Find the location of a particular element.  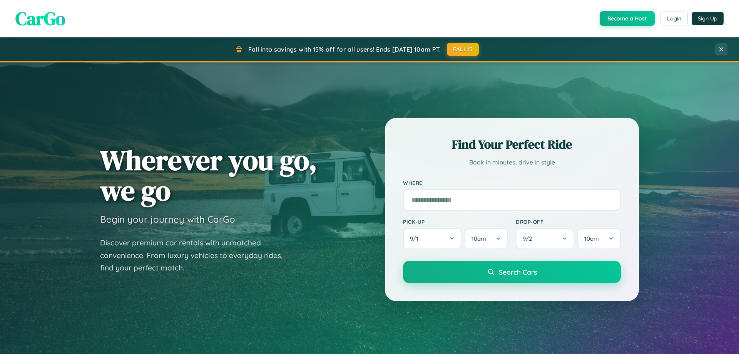

button: Login is located at coordinates (674, 18).